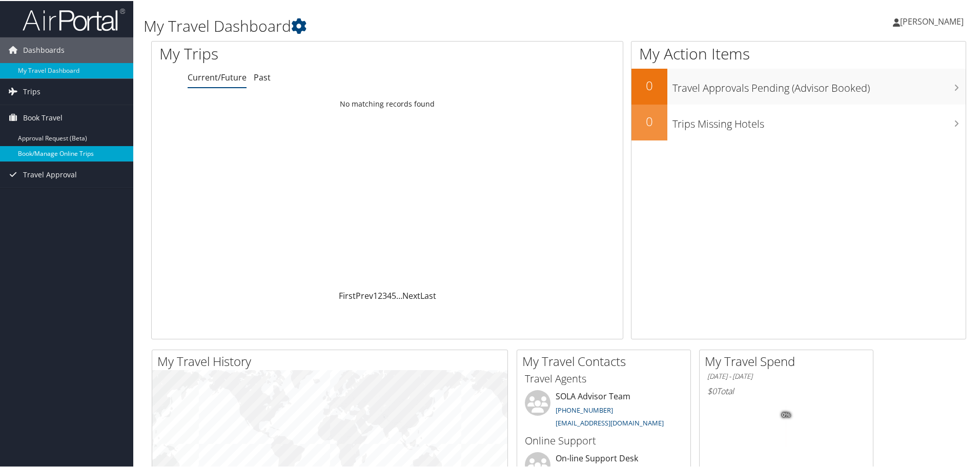  I want to click on h6: Total, so click(787, 390).